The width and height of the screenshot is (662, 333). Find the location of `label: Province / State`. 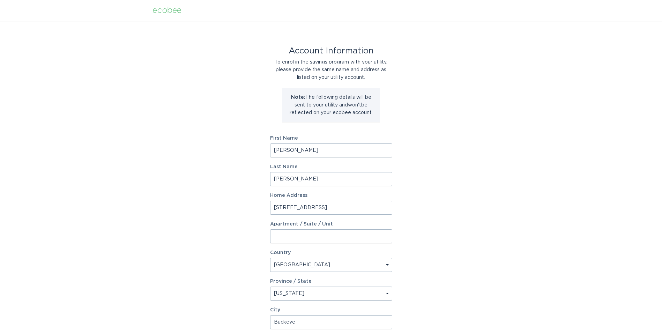

label: Province / State is located at coordinates (291, 281).